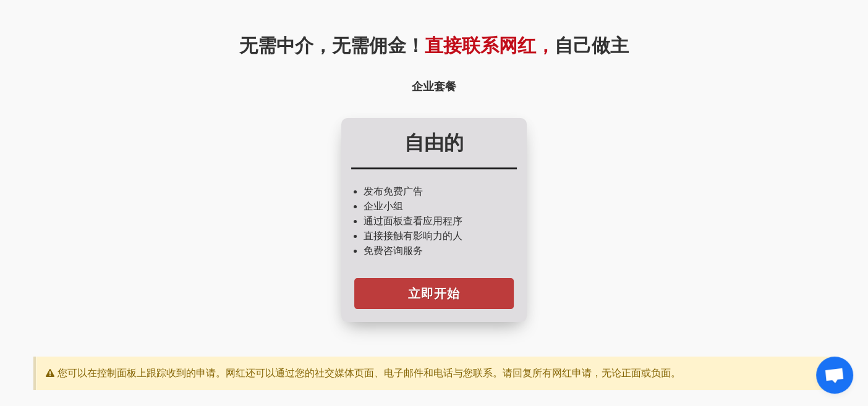  What do you see at coordinates (835, 375) in the screenshot?
I see `div: 开放式聊天` at bounding box center [835, 375].